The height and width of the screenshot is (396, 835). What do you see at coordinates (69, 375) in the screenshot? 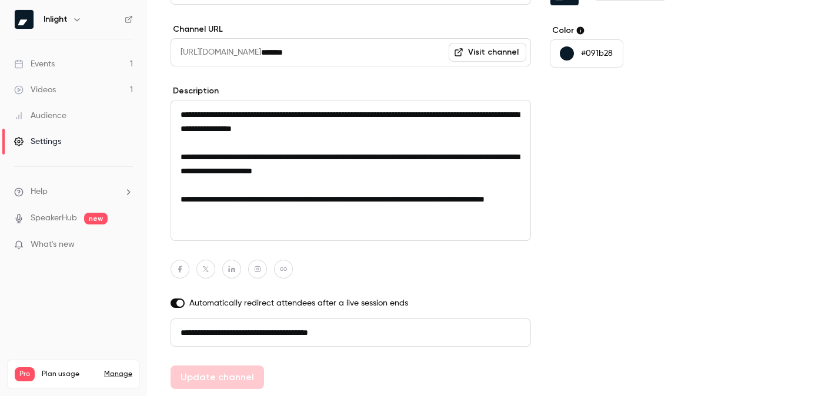
I see `span: Plan usage` at bounding box center [69, 375].